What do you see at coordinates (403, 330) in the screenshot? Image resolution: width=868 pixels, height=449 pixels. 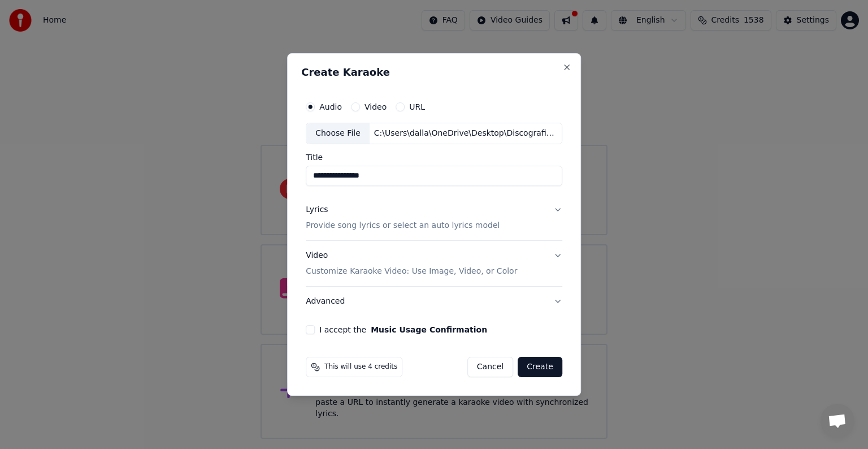 I see `label: I accept the` at bounding box center [403, 330].